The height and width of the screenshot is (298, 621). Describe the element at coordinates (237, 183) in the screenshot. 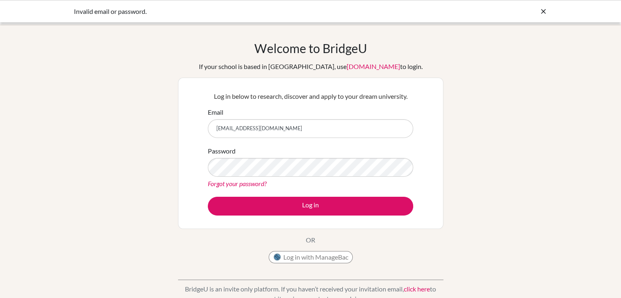

I see `a: Forgot your password?` at that location.